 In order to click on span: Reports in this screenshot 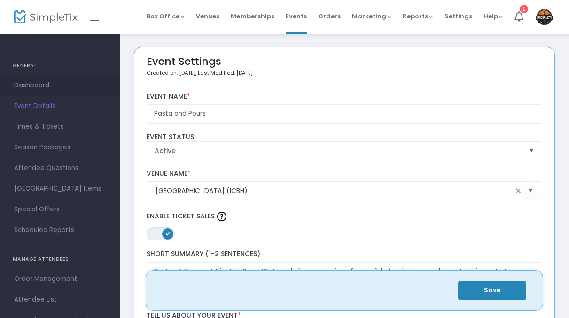, I will do `click(417, 16)`.